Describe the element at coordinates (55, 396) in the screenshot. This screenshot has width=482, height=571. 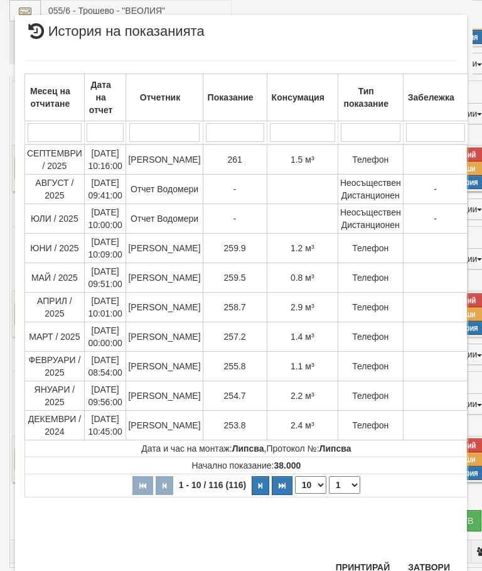
I see `td: ЯНУАРИ / 2025` at that location.